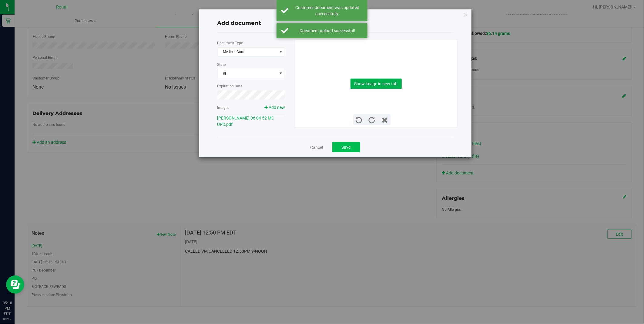 Image resolution: width=644 pixels, height=324 pixels. Describe the element at coordinates (327, 11) in the screenshot. I see `div: Customer document was updated successfully.` at that location.